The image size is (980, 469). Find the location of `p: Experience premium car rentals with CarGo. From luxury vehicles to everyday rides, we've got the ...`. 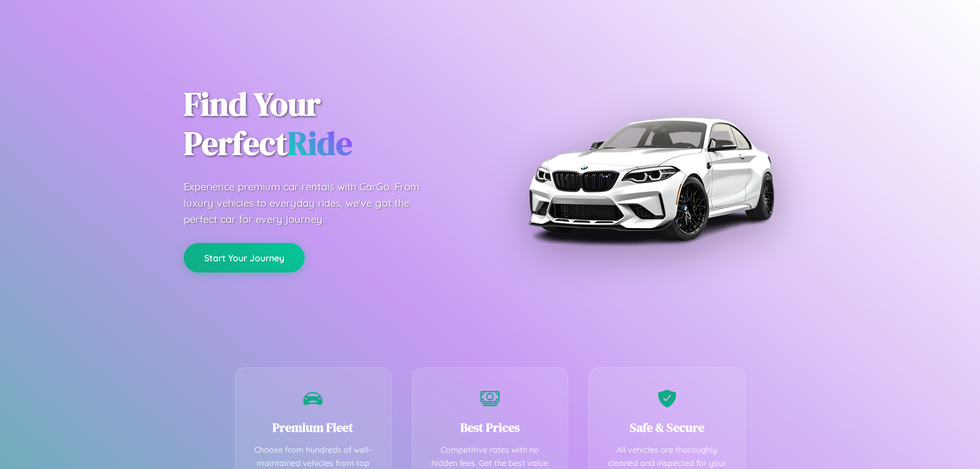

p: Experience premium car rentals with CarGo. From luxury vehicles to everyday rides, we've got the ... is located at coordinates (311, 203).